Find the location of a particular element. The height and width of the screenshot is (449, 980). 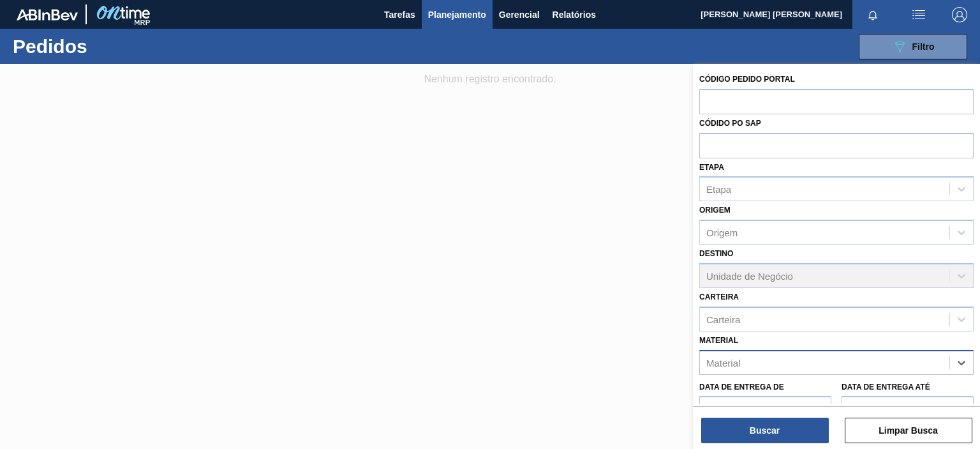

img: TNhmsLtSVTkK8tSr43FrP2fwEKptu5GPRR3wAAAABJRU5ErkJggg== is located at coordinates (48, 15).